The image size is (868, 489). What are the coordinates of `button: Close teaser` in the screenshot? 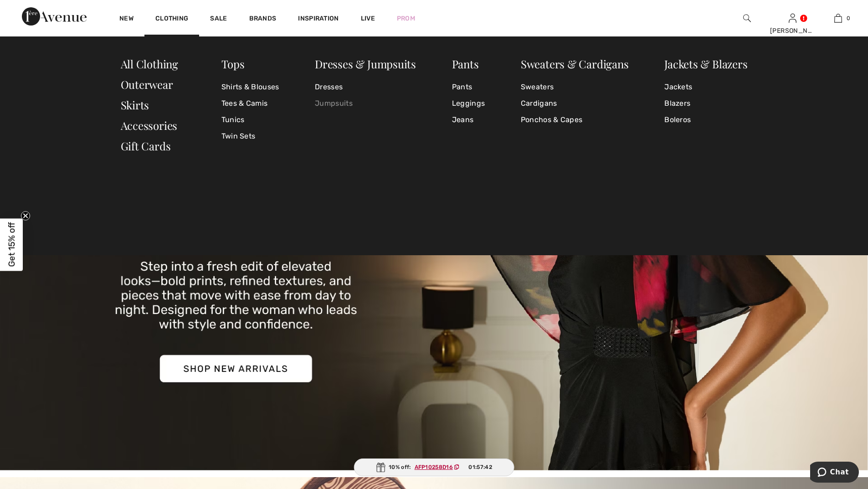 It's located at (25, 215).